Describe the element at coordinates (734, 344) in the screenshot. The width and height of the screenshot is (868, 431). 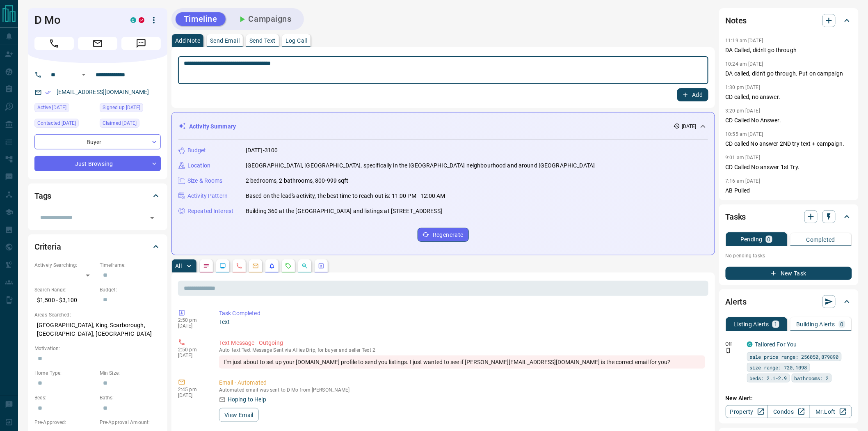
I see `p: Off` at that location.